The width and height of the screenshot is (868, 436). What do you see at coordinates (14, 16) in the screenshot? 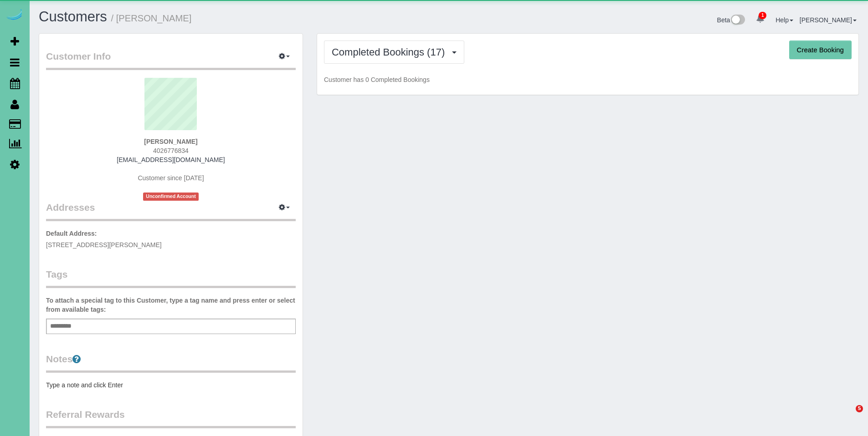
I see `img: Automaid Logo` at bounding box center [14, 16].